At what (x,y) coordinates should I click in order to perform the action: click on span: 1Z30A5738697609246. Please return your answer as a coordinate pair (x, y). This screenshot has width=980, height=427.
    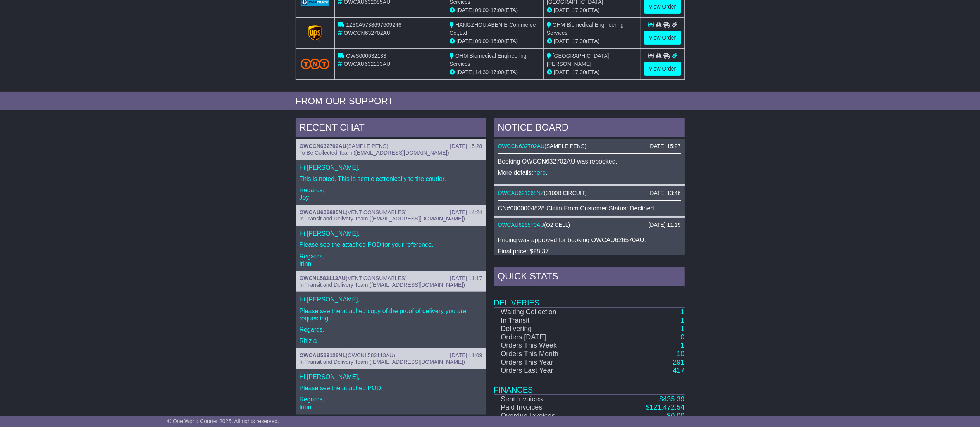
    Looking at the image, I should click on (373, 25).